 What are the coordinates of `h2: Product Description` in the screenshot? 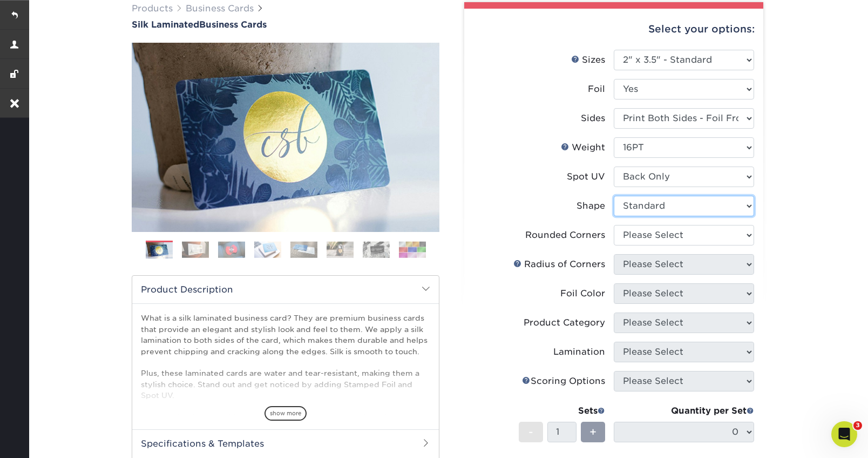 It's located at (286, 289).